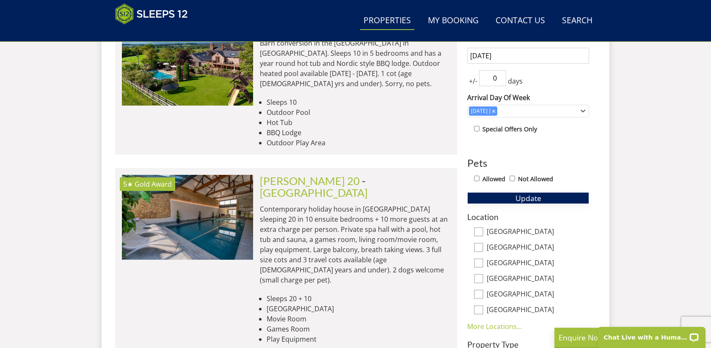 This screenshot has width=711, height=348. Describe the element at coordinates (358, 112) in the screenshot. I see `li: Outdoor Pool` at that location.